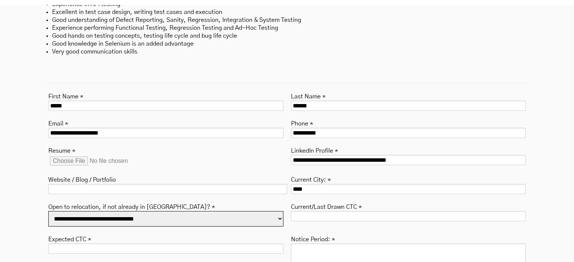 The image size is (574, 262). I want to click on label: Website / Blog / Portfolio, so click(82, 179).